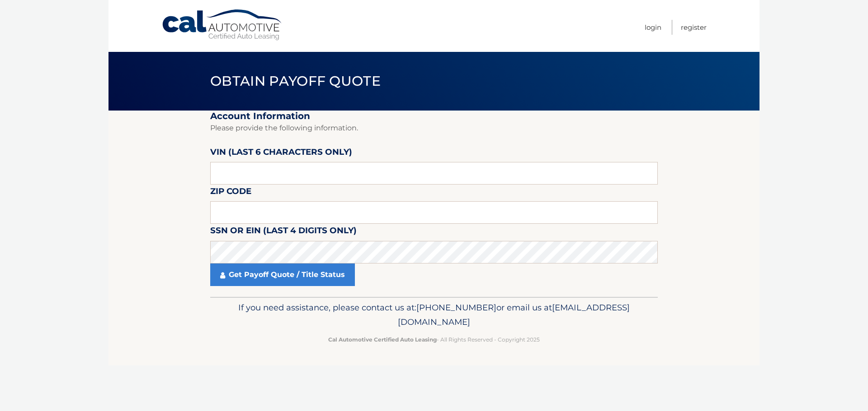  I want to click on label: VIN (last 6 characters only), so click(281, 153).